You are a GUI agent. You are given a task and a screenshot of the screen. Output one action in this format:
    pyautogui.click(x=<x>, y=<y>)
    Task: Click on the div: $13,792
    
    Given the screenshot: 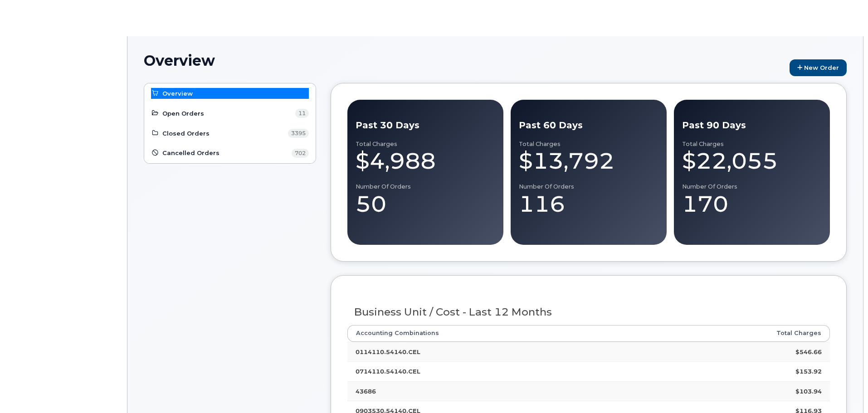 What is the action you would take?
    pyautogui.click(x=589, y=161)
    